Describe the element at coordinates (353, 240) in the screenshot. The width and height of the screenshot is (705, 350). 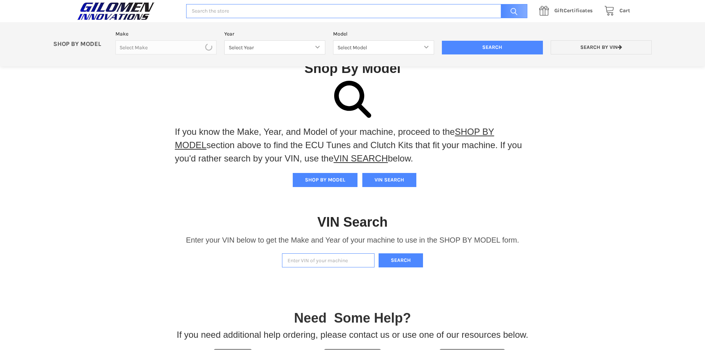
I see `p: Enter your VIN below to get the Make and Year of your machine to use in the SHOP BY MODEL form.` at that location.